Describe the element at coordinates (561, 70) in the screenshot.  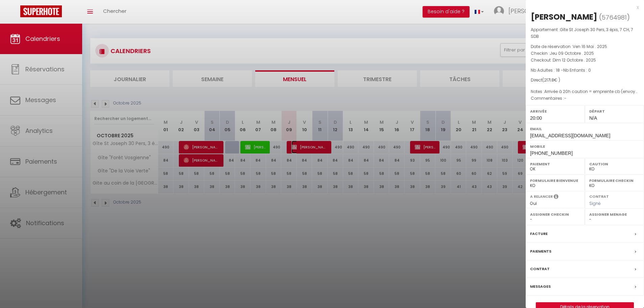
I see `span: Nb Adultes : 18 -` at that location.